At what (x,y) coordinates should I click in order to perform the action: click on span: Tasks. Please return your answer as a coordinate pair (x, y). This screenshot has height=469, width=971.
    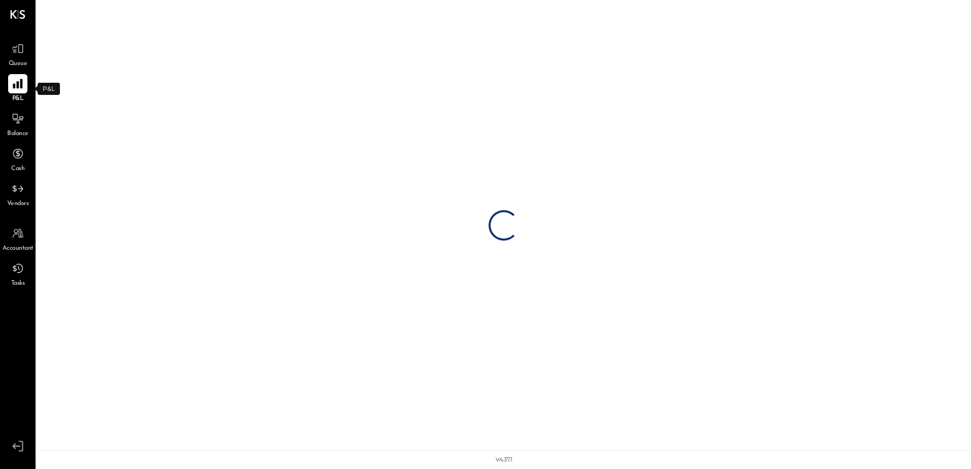
    Looking at the image, I should click on (18, 284).